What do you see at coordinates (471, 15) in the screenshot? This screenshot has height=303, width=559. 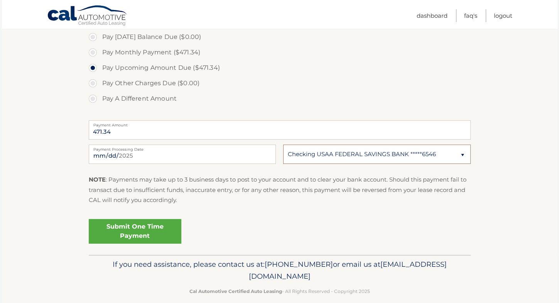 I see `a: FAQ's` at bounding box center [471, 15].